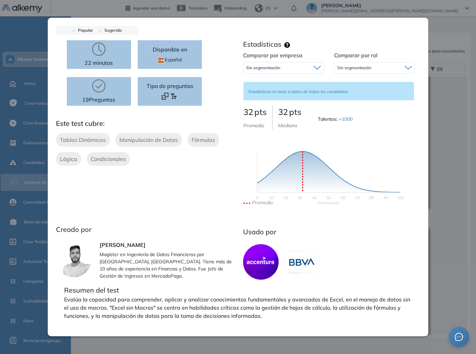 Image resolution: width=476 pixels, height=354 pixels. I want to click on text: Promedio, so click(262, 202).